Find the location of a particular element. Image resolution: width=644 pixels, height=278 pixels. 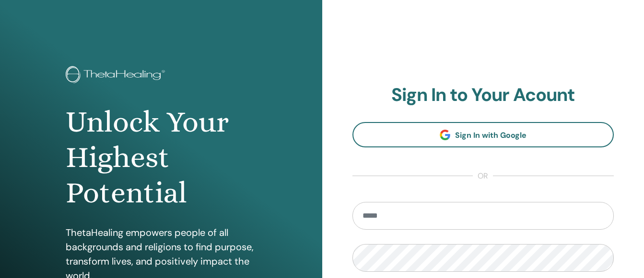

span: or is located at coordinates (483, 176).